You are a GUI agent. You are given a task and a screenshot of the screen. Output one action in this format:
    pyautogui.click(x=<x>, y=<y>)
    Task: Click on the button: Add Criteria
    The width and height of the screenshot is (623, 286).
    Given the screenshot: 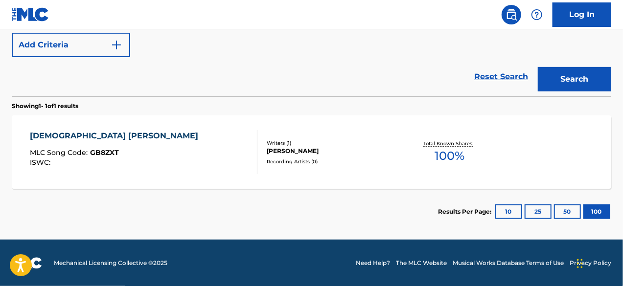 What is the action you would take?
    pyautogui.click(x=71, y=45)
    